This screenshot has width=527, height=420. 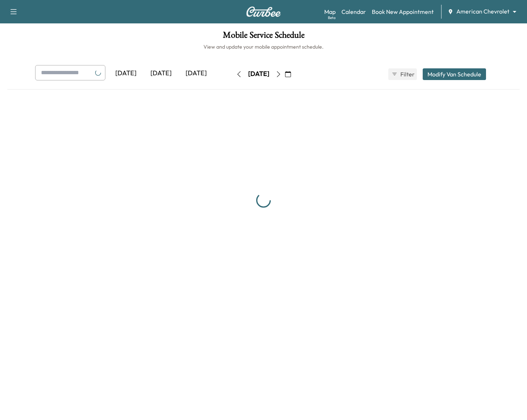 I want to click on span: American Chevrolet, so click(x=483, y=11).